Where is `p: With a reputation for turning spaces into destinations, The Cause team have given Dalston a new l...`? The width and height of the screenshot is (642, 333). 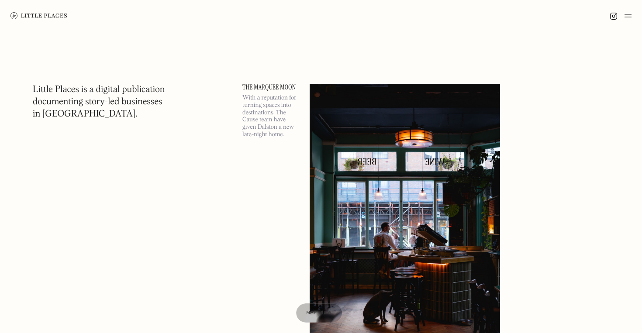
p: With a reputation for turning spaces into destinations, The Cause team have given Dalston a new l... is located at coordinates (271, 116).